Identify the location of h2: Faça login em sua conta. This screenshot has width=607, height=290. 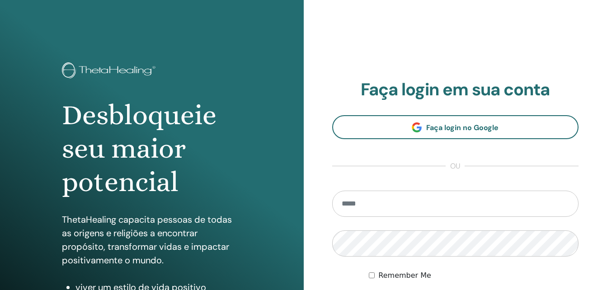
(456, 90).